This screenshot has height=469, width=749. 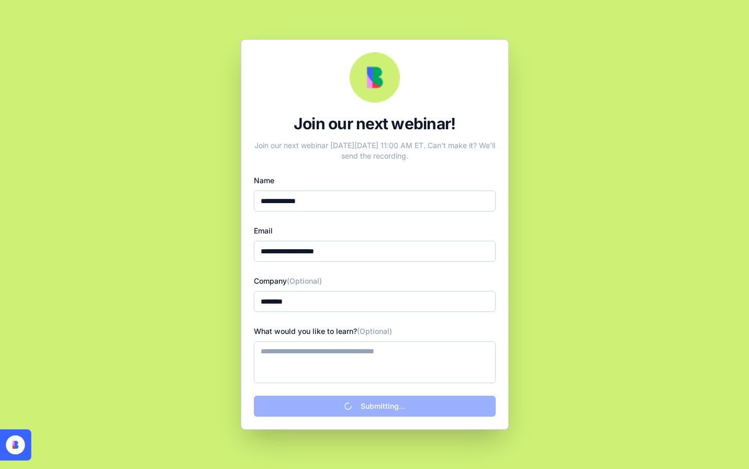 I want to click on label: What would you like to learn?, so click(x=323, y=331).